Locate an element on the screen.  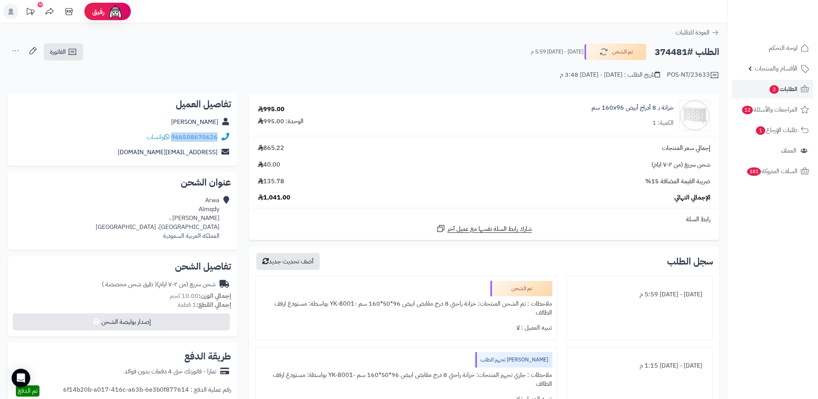
span: 1 is located at coordinates (761, 130).